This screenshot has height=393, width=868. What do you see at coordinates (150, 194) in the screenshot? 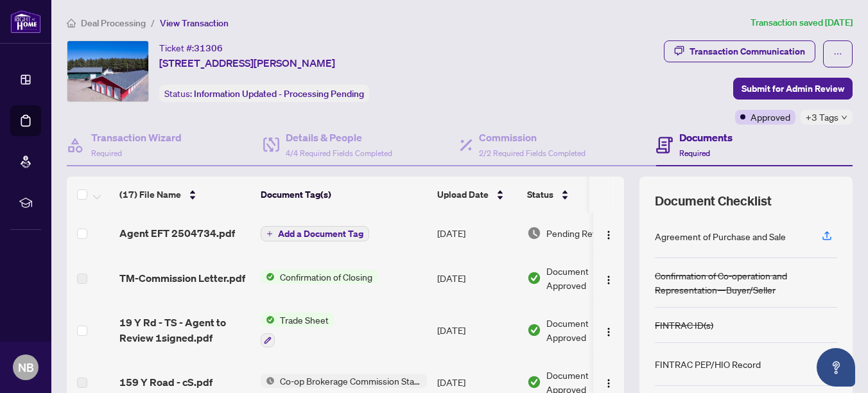
I see `span: (17) File Name` at bounding box center [150, 194].